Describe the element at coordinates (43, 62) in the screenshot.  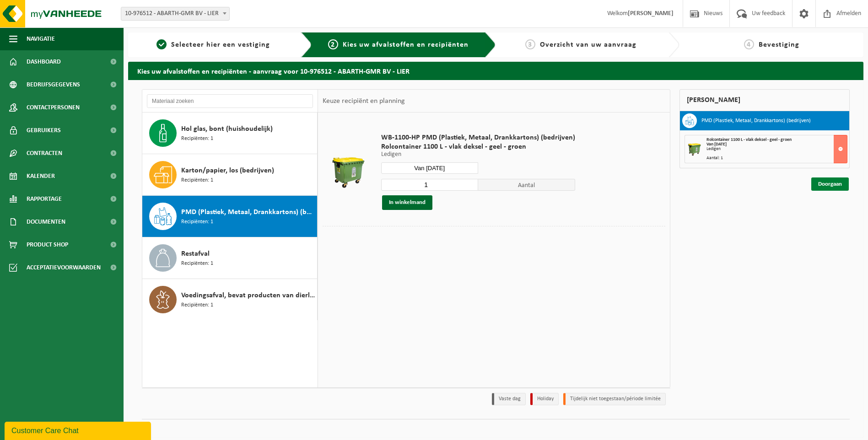
I see `span: Dashboard` at that location.